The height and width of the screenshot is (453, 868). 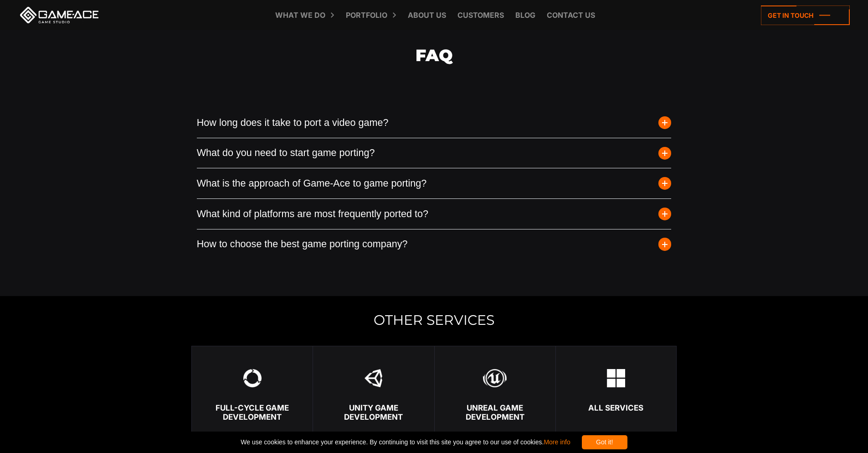 What do you see at coordinates (805, 15) in the screenshot?
I see `a: Get in touch` at bounding box center [805, 15].